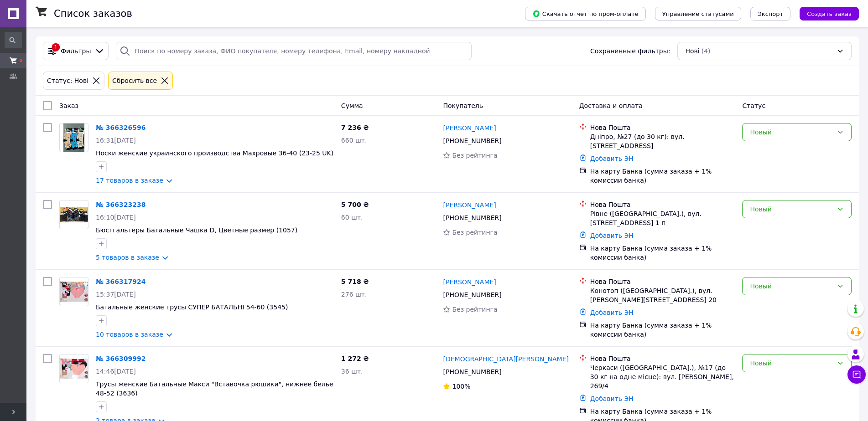  I want to click on span: Носки женские украинского производства Махровые 36-40 (23-25 UK), so click(215, 153).